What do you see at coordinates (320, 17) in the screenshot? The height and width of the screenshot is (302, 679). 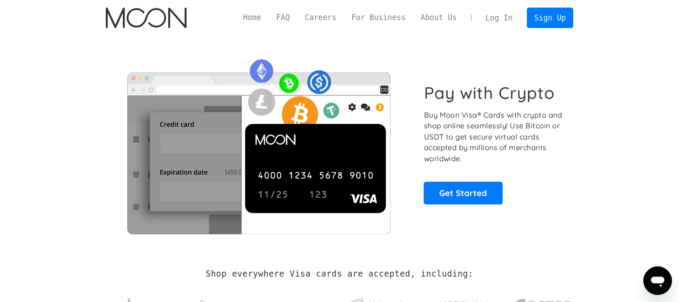 I see `a: Careers` at bounding box center [320, 17].